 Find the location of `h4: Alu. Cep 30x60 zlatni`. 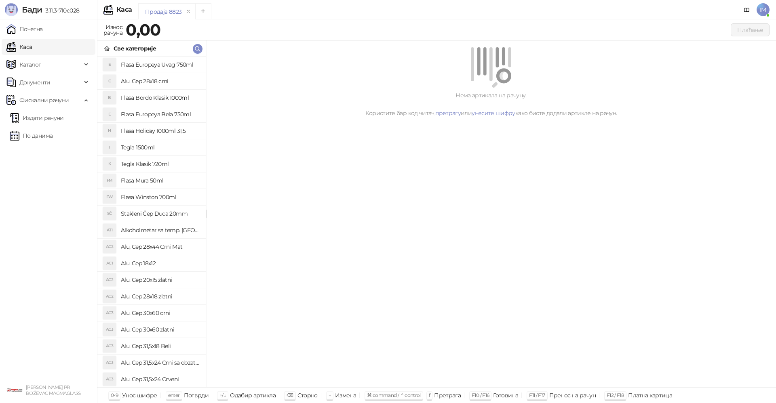

h4: Alu. Cep 30x60 zlatni is located at coordinates (160, 330).